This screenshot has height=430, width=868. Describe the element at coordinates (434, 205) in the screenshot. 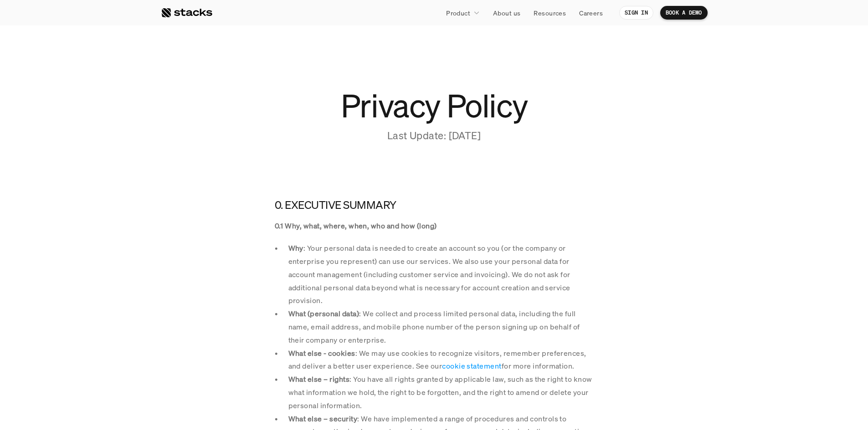

I see `h4: 0. EXECUTIVE SUMMARY` at that location.